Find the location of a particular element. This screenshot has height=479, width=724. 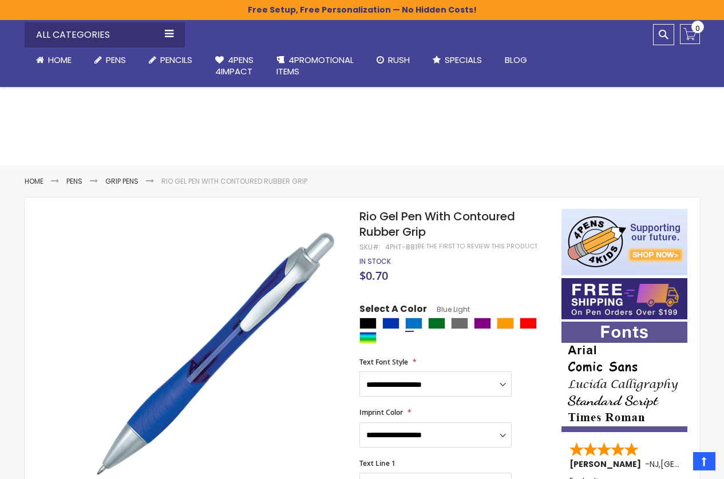

span: Blog is located at coordinates (516, 60).